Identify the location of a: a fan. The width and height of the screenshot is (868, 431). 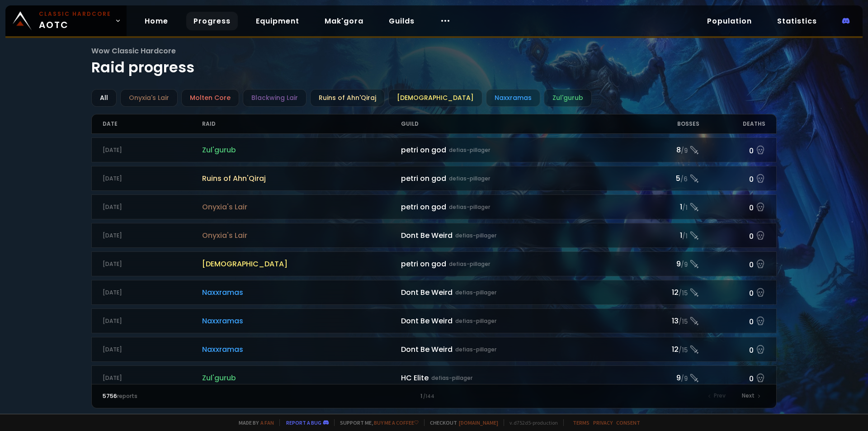
(267, 422).